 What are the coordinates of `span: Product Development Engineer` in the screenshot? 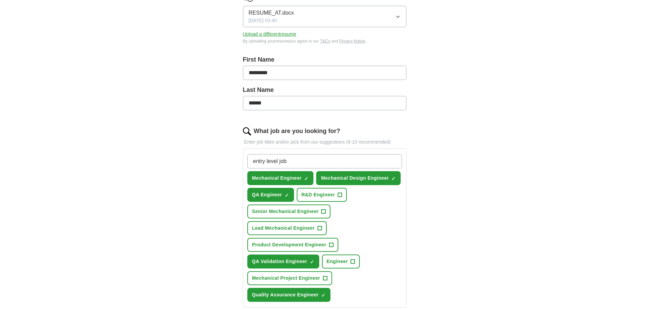 It's located at (289, 245).